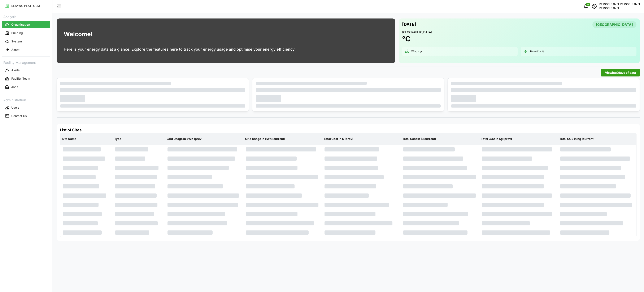  Describe the element at coordinates (26, 6) in the screenshot. I see `a: RESYNC PLATFORM` at that location.